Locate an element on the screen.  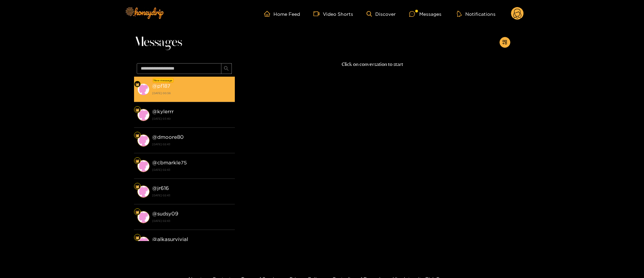
div: Messages is located at coordinates (425, 14).